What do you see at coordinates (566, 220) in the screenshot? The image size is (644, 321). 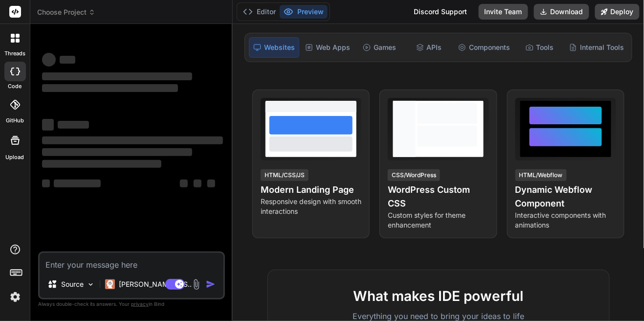 I see `p: Interactive components with animations` at bounding box center [566, 220].